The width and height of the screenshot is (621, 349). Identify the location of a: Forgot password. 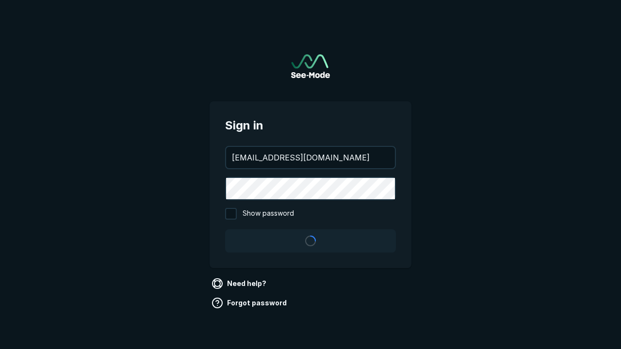
(250, 303).